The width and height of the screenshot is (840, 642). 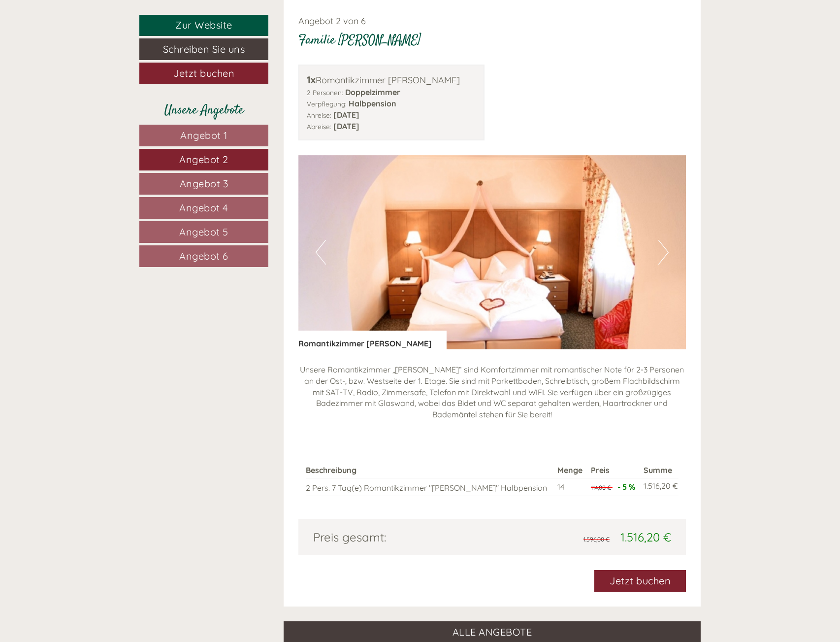 I want to click on button: Senden, so click(x=355, y=266).